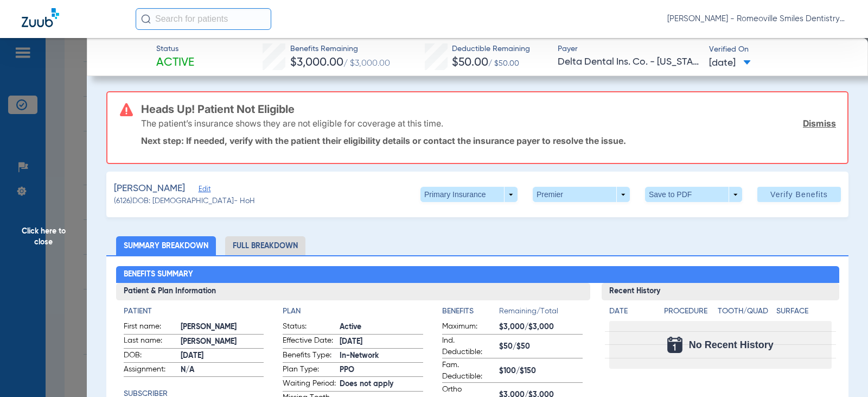 The height and width of the screenshot is (397, 868). Describe the element at coordinates (799, 194) in the screenshot. I see `button: Verify Benefits` at that location.